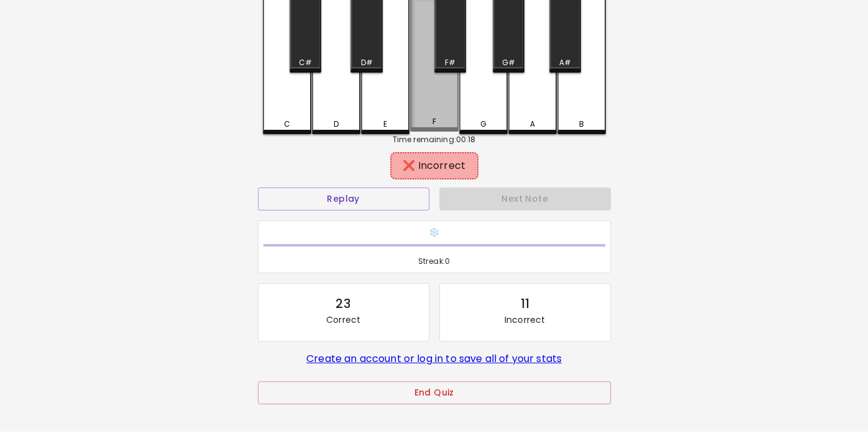 Image resolution: width=868 pixels, height=434 pixels. What do you see at coordinates (434, 358) in the screenshot?
I see `a: Create an account or log in to save all of your stats` at bounding box center [434, 358].